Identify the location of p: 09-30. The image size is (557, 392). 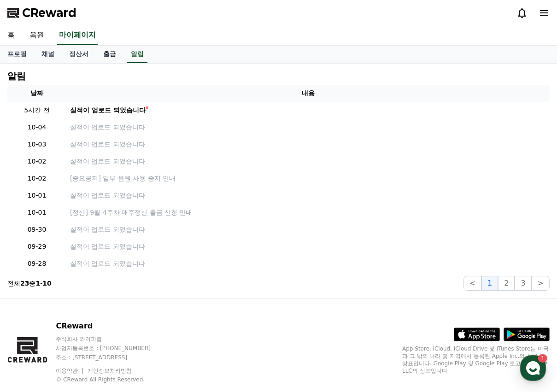
(37, 229).